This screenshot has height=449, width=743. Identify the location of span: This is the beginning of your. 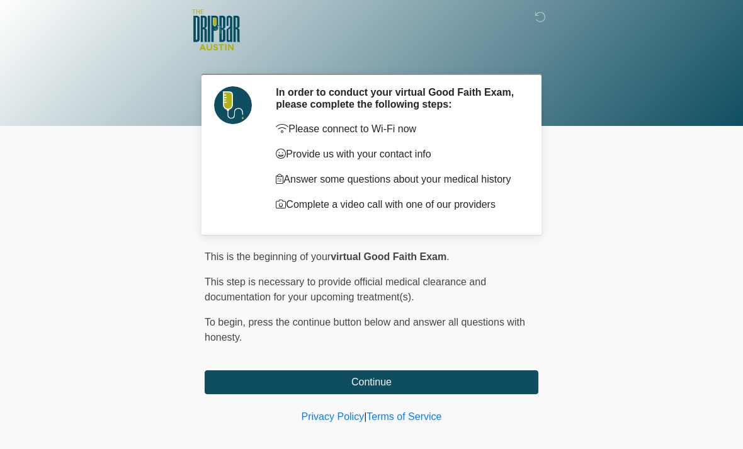
(268, 256).